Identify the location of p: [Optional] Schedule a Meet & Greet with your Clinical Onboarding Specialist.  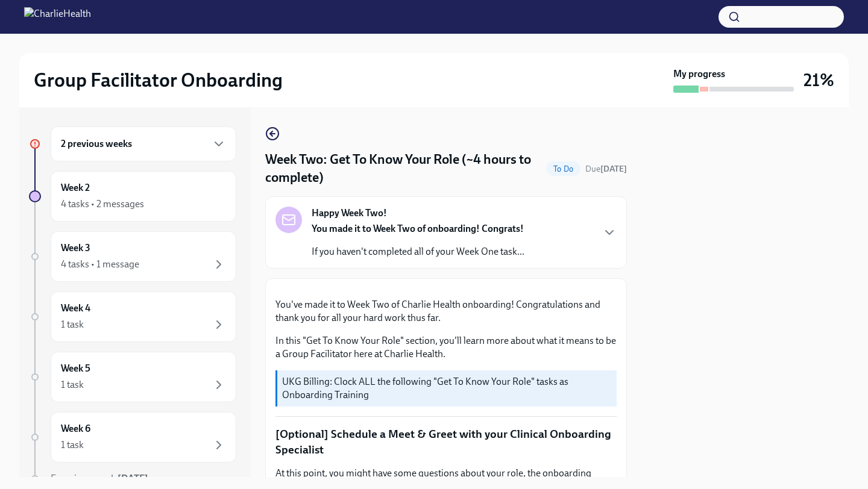
(446, 442).